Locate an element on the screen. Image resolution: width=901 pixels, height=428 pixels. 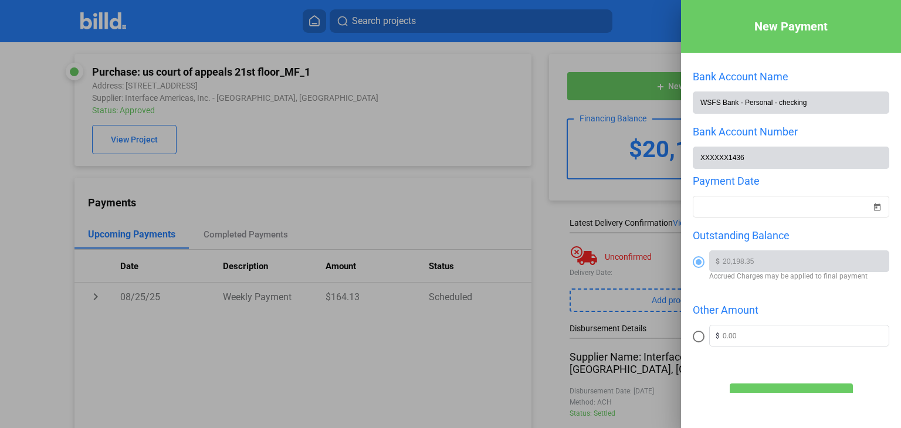
div: Other Amount is located at coordinates (791, 310).